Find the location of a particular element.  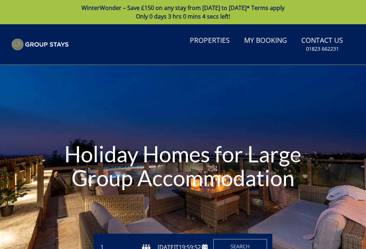

small: 01823 662231 is located at coordinates (322, 49).